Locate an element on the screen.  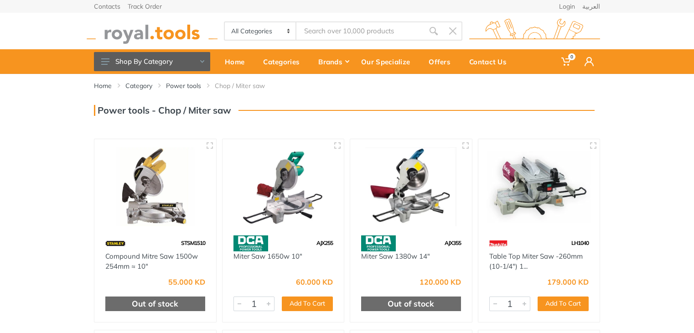
a: Power tools is located at coordinates (183, 86).